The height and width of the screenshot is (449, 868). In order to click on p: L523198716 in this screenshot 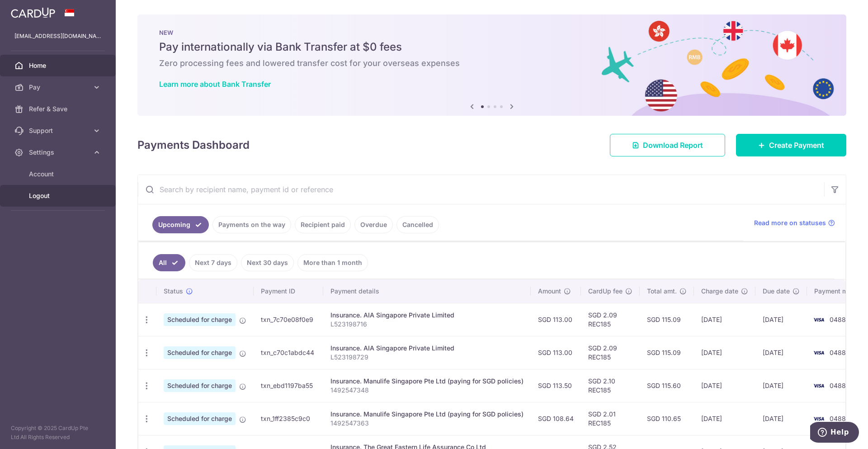, I will do `click(427, 324)`.